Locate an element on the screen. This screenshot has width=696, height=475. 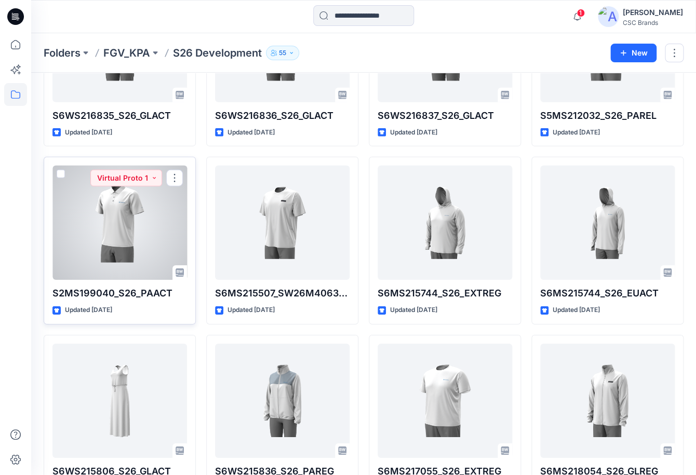
div: CSC Brands is located at coordinates (653, 22).